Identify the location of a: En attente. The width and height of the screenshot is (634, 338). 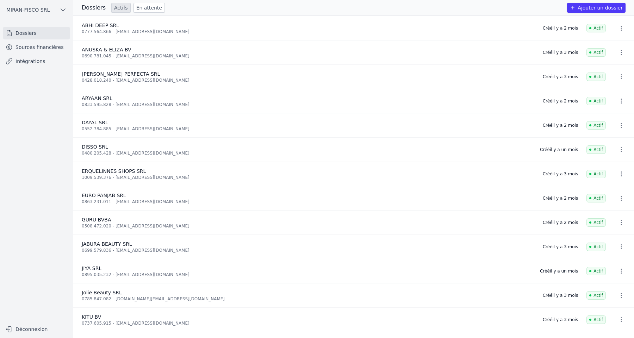
(149, 8).